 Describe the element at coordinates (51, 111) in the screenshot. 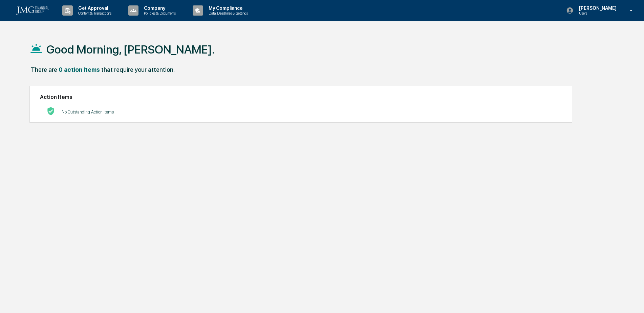

I see `img: No Actions logo` at that location.